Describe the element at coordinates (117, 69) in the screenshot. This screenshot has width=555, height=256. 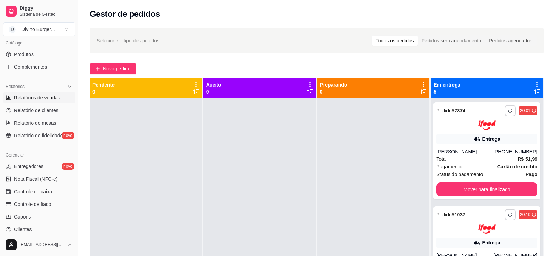
I see `span: Novo pedido` at that location.